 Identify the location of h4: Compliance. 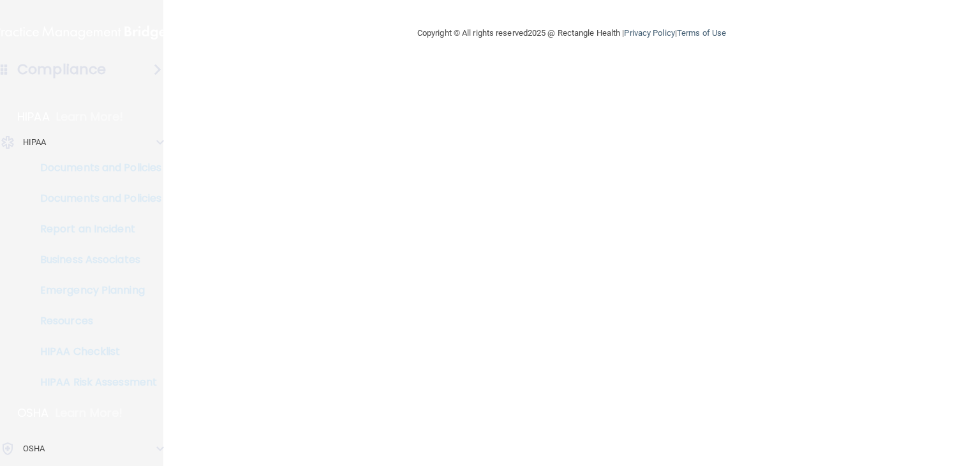
(61, 70).